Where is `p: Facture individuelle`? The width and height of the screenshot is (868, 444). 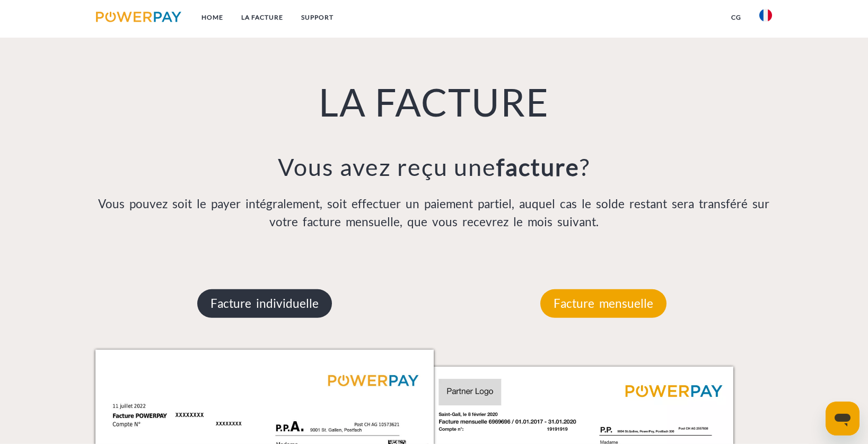
p: Facture individuelle is located at coordinates (265, 304).